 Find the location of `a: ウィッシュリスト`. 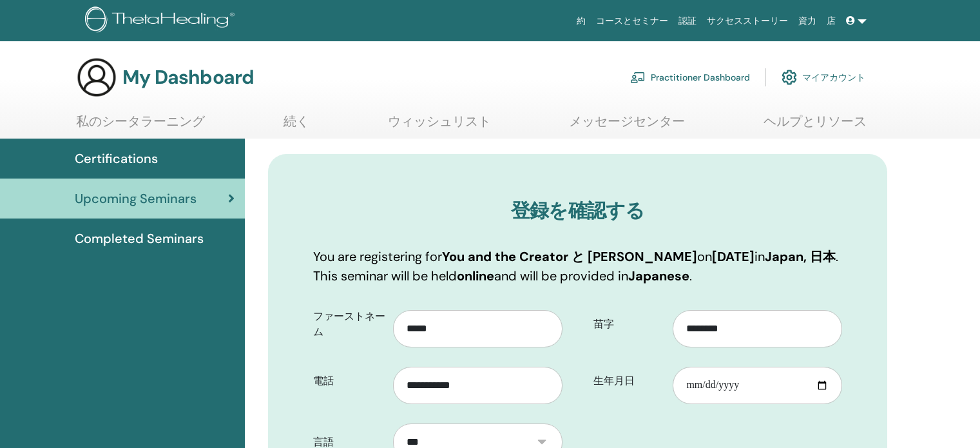

a: ウィッシュリスト is located at coordinates (439, 126).